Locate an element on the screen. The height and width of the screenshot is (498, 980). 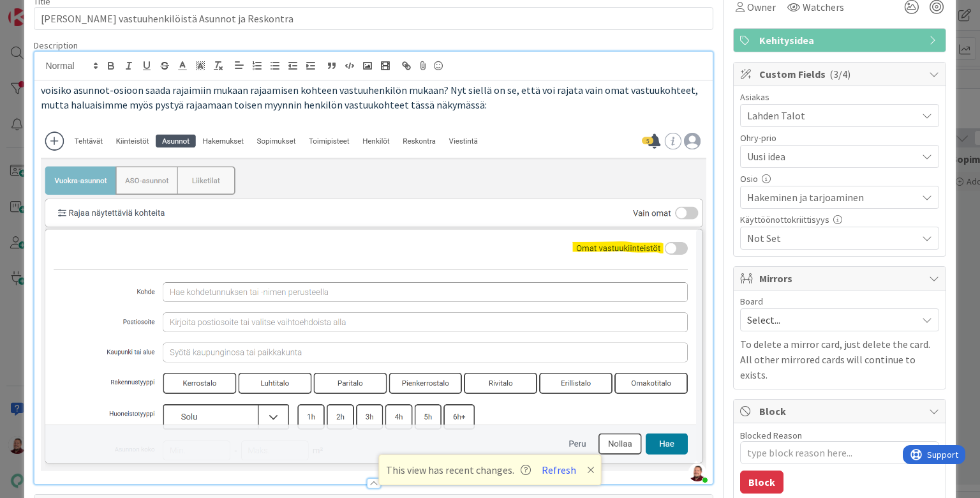
span: Custom Fields is located at coordinates (841, 74).